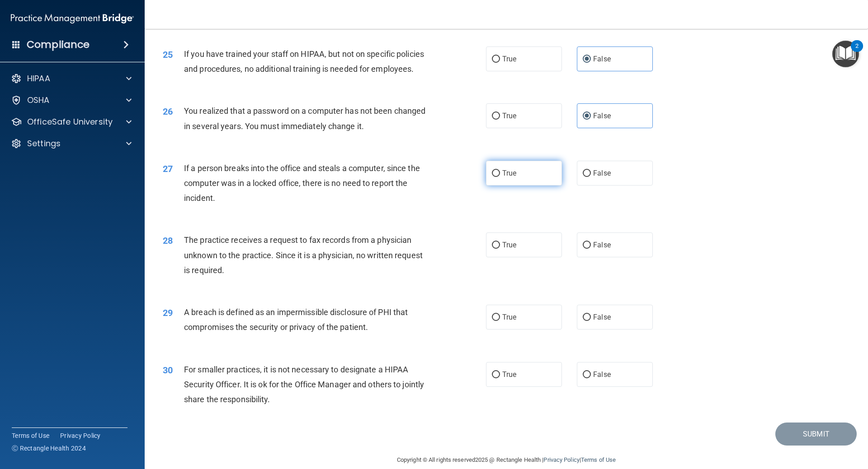  What do you see at coordinates (38, 78) in the screenshot?
I see `p: HIPAA` at bounding box center [38, 78].